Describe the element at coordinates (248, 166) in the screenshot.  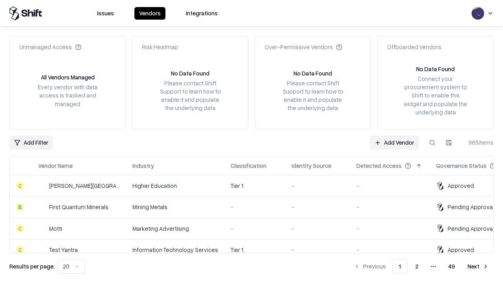
I see `div: Classification` at that location.